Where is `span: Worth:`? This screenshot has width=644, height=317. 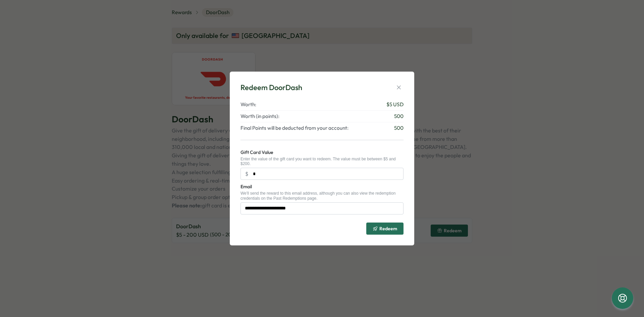 span: Worth: is located at coordinates (248, 104).